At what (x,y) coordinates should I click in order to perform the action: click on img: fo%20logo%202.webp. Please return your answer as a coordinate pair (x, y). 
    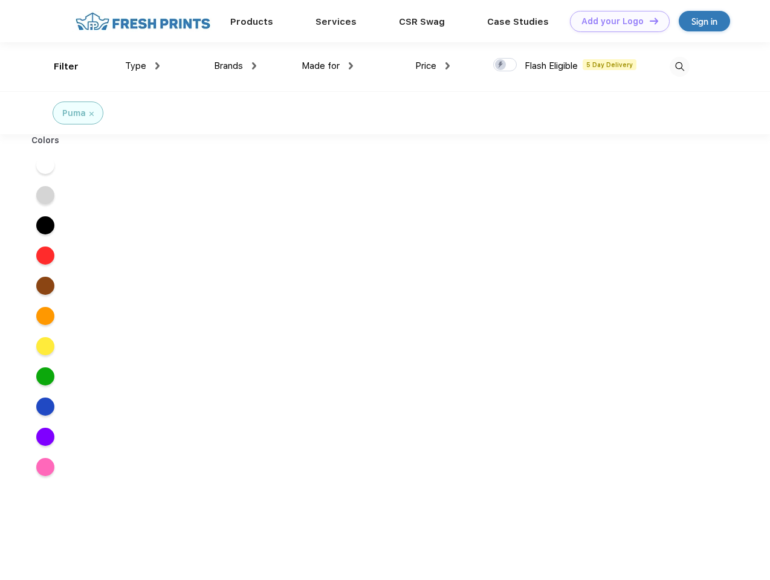
    Looking at the image, I should click on (143, 21).